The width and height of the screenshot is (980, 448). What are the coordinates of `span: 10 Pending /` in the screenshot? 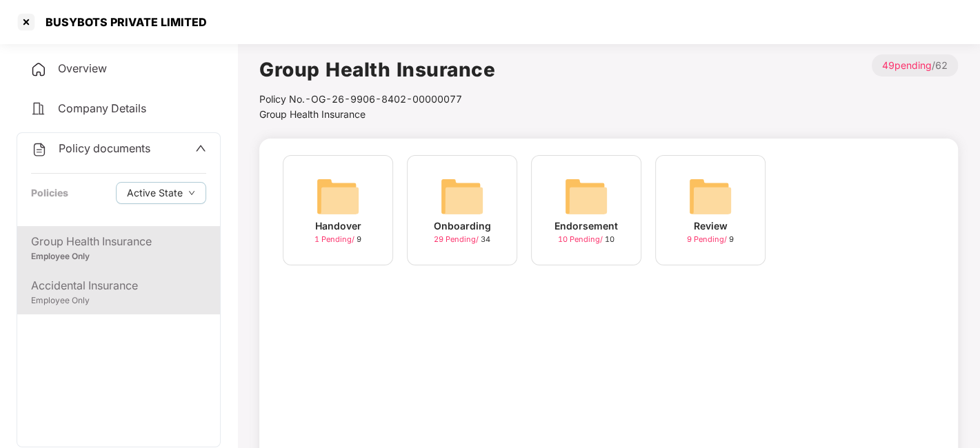 It's located at (581, 239).